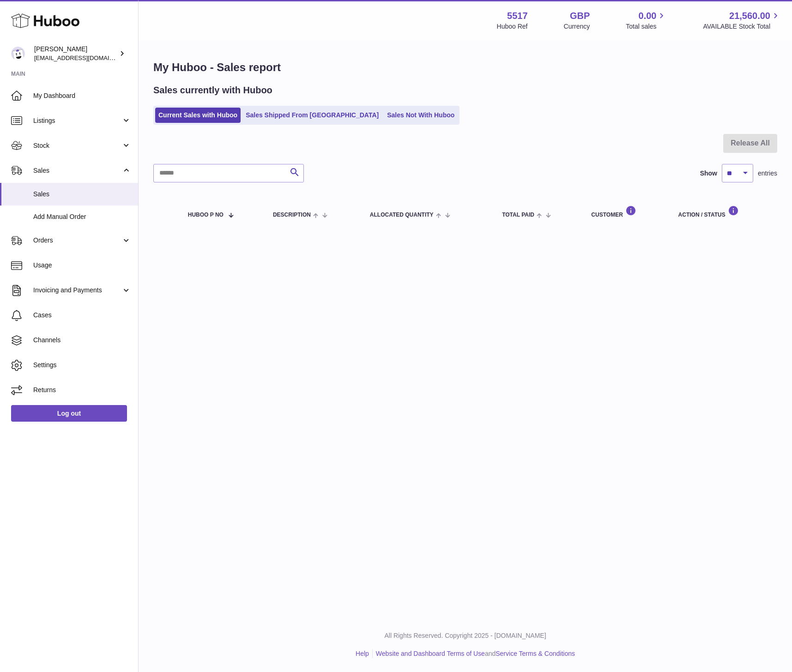 This screenshot has width=792, height=672. Describe the element at coordinates (205, 215) in the screenshot. I see `span: Huboo P no` at that location.